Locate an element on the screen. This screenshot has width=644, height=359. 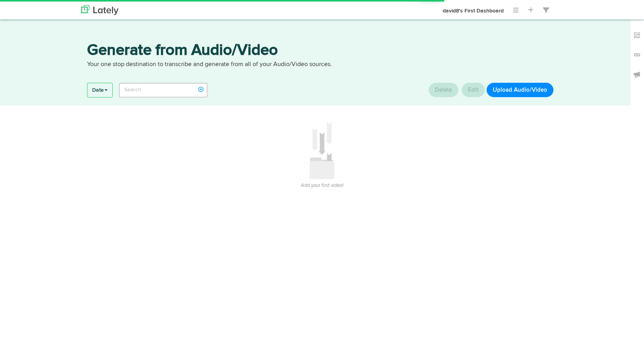
img: keywords_off.svg is located at coordinates (637, 35).